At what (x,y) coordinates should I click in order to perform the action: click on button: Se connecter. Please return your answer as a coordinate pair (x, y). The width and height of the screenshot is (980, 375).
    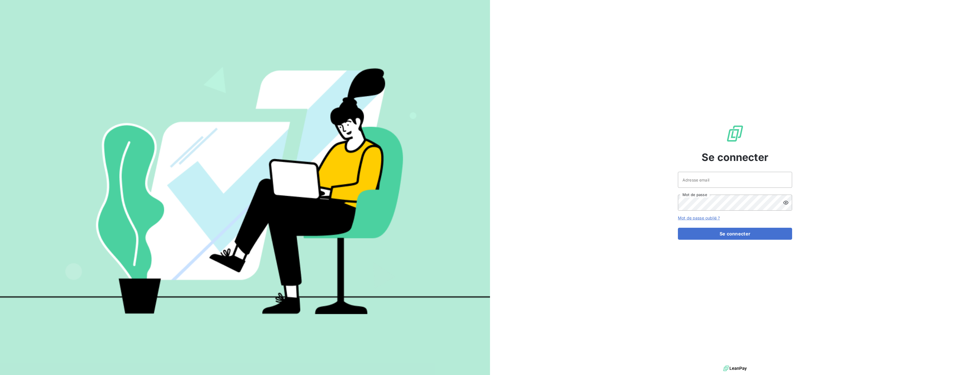
    Looking at the image, I should click on (735, 234).